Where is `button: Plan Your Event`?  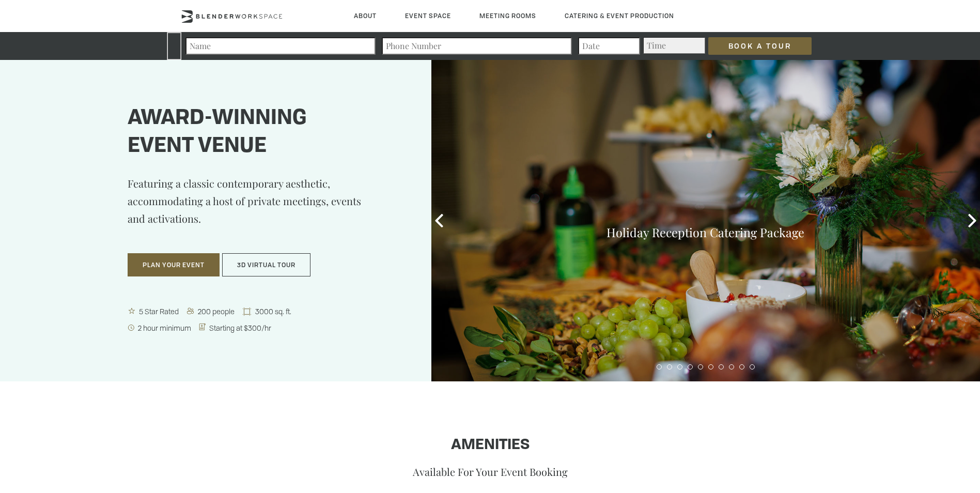
button: Plan Your Event is located at coordinates (173, 265).